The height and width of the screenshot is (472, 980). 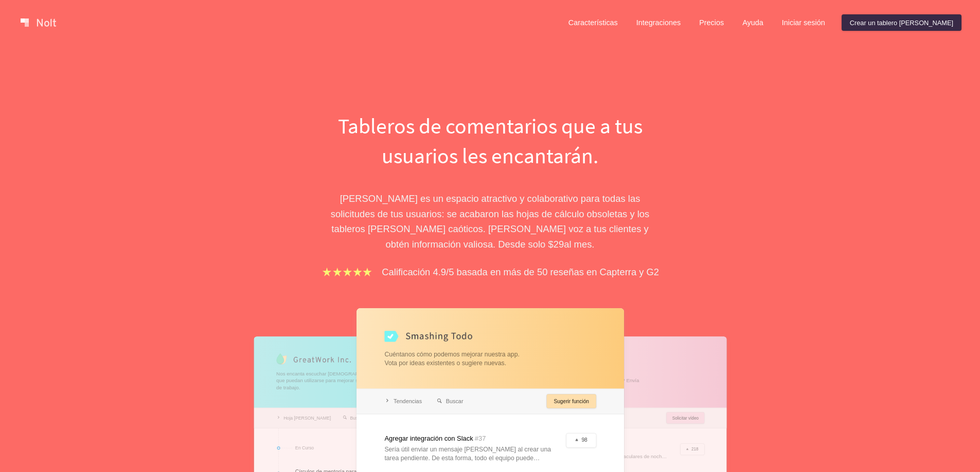 I want to click on font: al mes., so click(x=578, y=244).